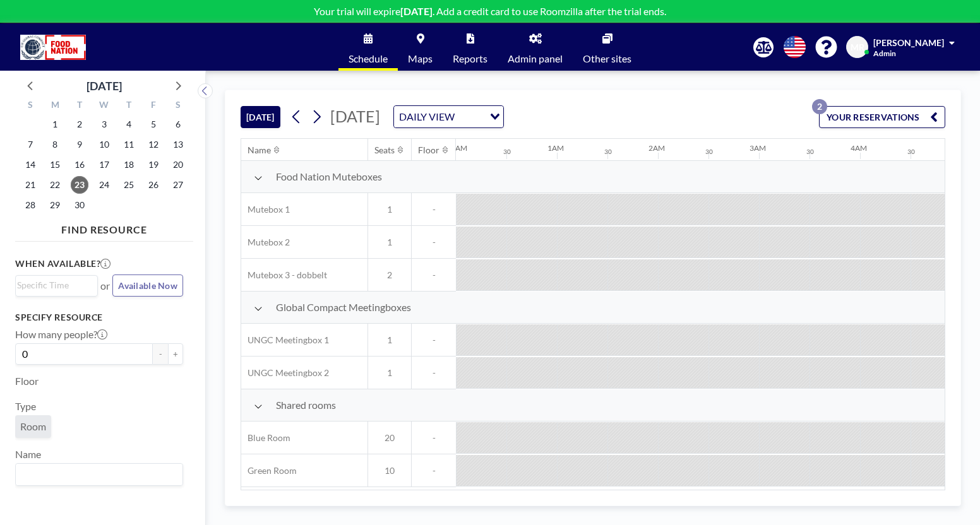 This screenshot has height=525, width=980. I want to click on span: Tuesday, September 2, 2025, so click(80, 124).